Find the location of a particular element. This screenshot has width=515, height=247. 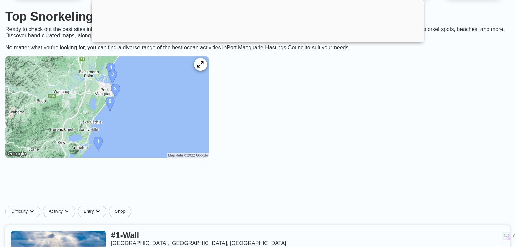

span: Difficulty is located at coordinates (19, 212).